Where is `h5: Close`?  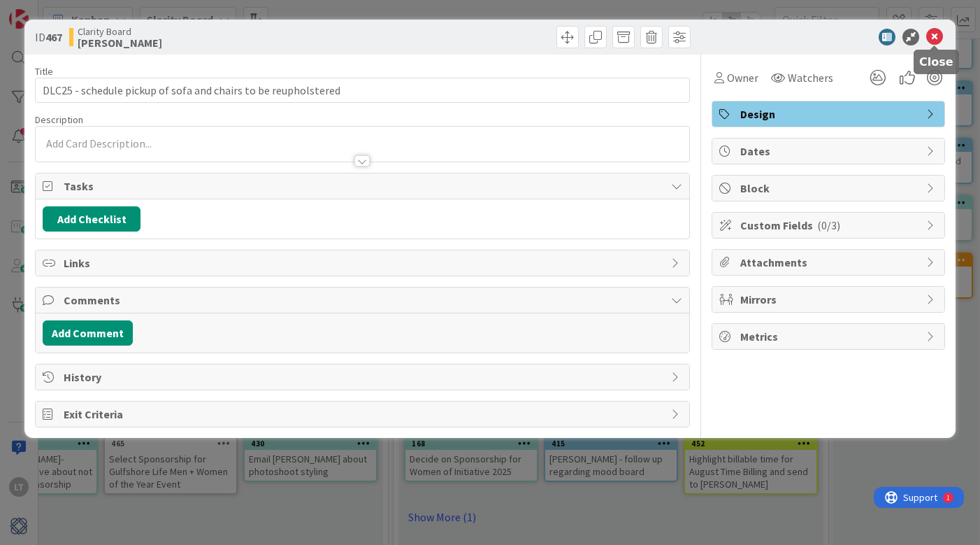 h5: Close is located at coordinates (936, 62).